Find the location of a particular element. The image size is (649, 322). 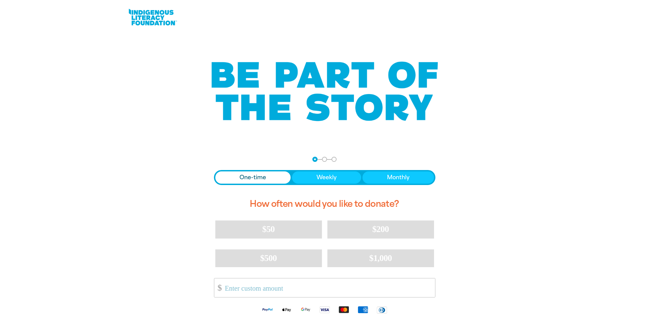

button: $500 is located at coordinates (269, 258).